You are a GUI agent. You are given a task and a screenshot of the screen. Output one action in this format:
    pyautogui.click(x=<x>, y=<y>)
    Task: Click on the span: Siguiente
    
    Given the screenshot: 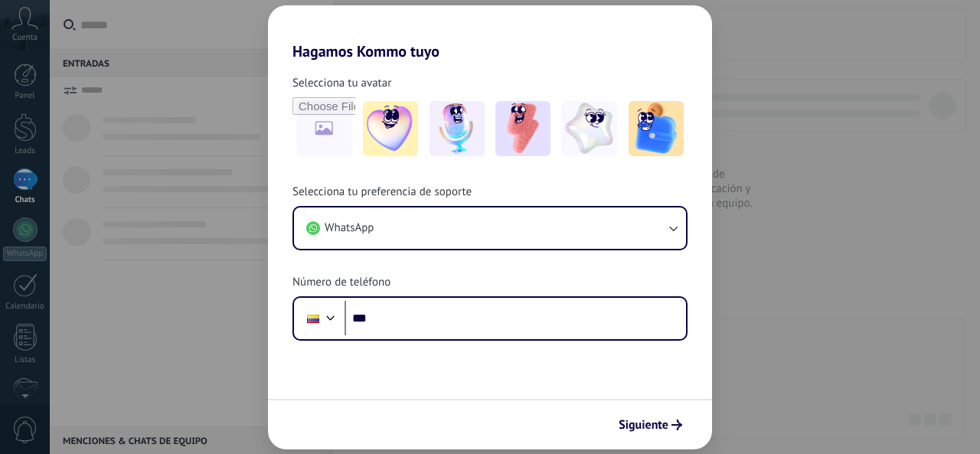 What is the action you would take?
    pyautogui.click(x=643, y=425)
    